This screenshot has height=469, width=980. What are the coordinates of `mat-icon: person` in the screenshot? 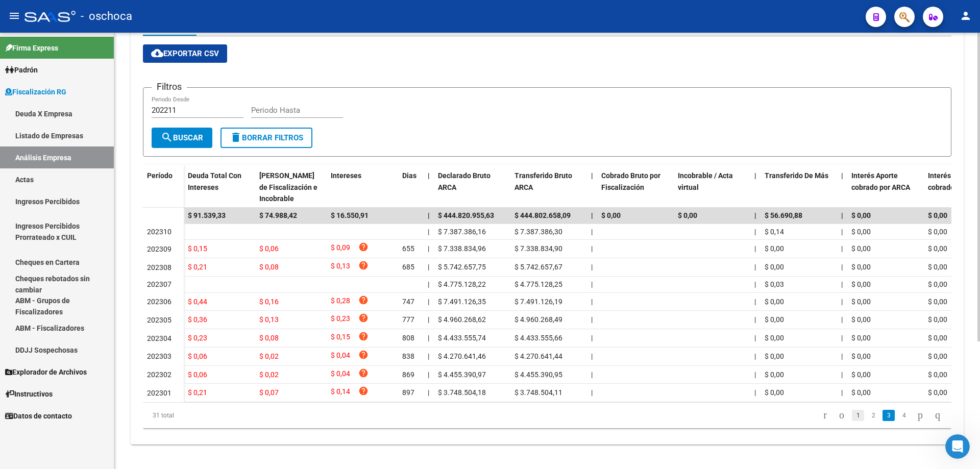 It's located at (965, 16).